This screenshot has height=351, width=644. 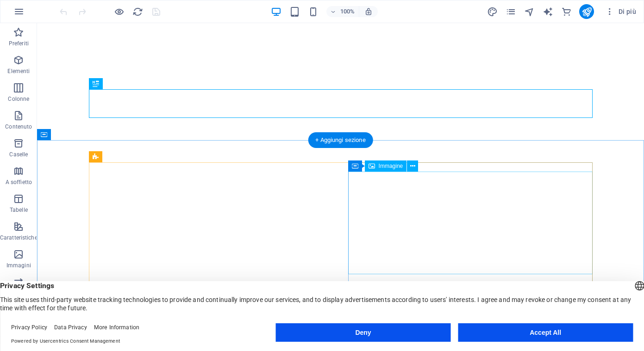 I want to click on button: navigator, so click(x=529, y=11).